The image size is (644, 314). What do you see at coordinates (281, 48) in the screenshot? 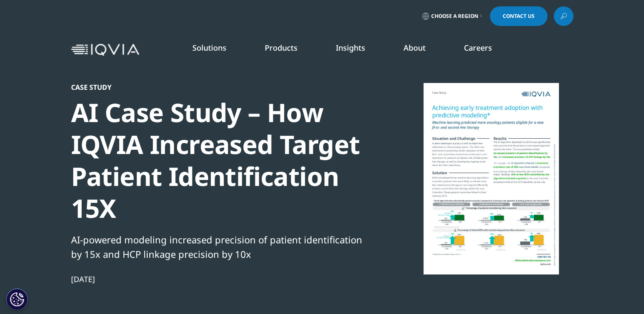
I see `a: Products` at bounding box center [281, 48].